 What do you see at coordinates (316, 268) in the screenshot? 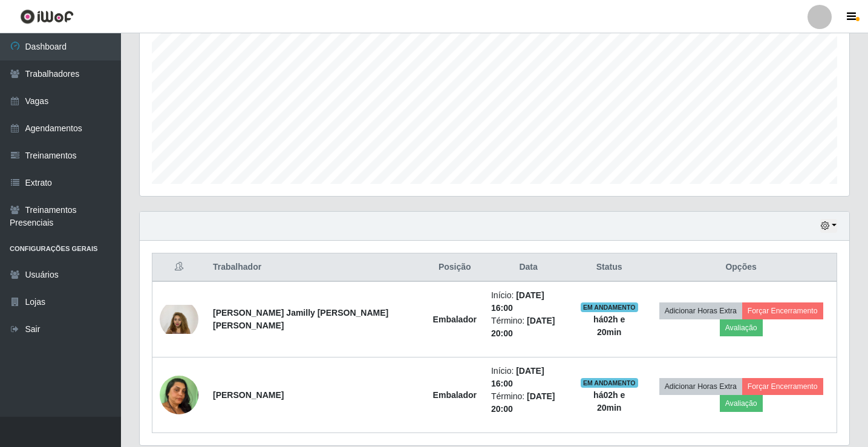
I see `th: Trabalhador` at bounding box center [316, 268].